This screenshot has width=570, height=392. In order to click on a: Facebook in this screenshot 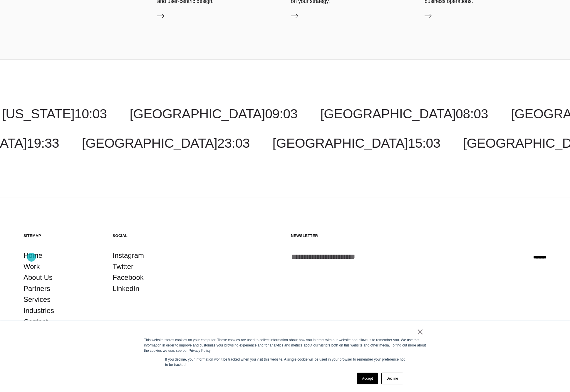, I will do `click(128, 277)`.